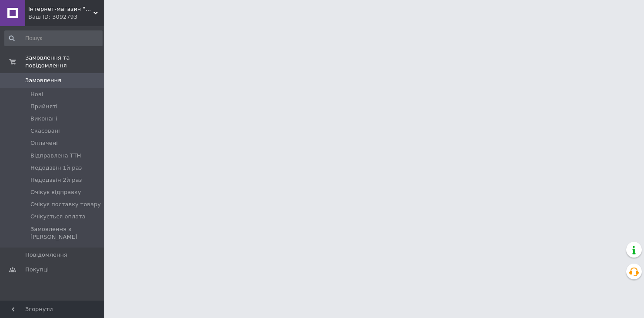 The image size is (644, 318). I want to click on span: Замовлення та повідомлення, so click(65, 62).